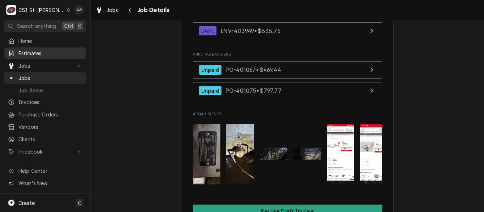 This screenshot has height=212, width=484. Describe the element at coordinates (253, 91) in the screenshot. I see `span: PO-401075 • $797.77` at that location.